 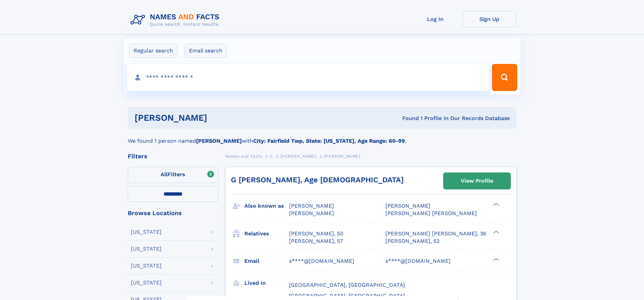 I want to click on h3: Also known as, so click(x=267, y=206).